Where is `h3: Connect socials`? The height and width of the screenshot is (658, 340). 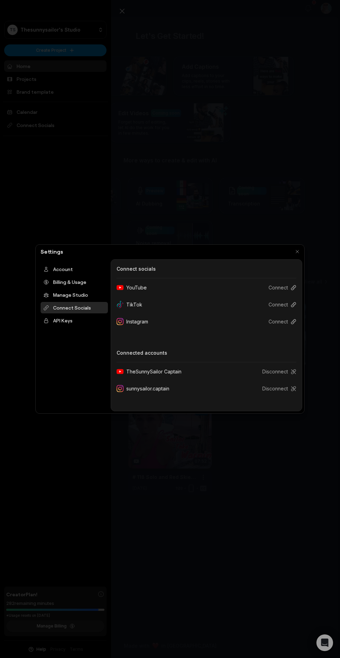
h3: Connect socials is located at coordinates (206, 269).